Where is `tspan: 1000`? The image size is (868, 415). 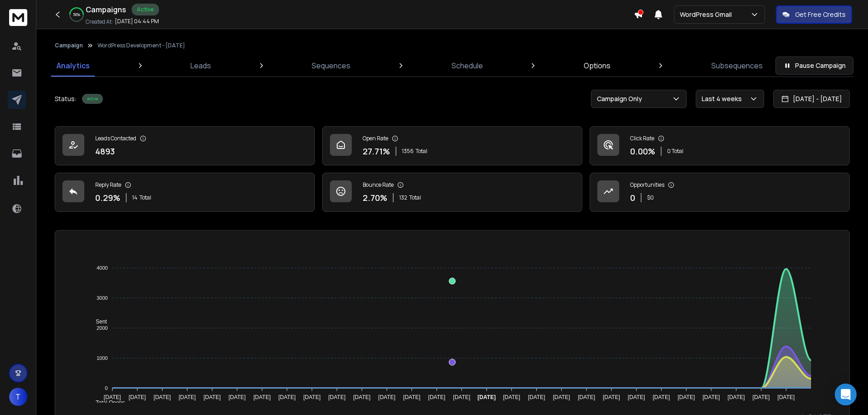
tspan: 1000 is located at coordinates (102, 358).